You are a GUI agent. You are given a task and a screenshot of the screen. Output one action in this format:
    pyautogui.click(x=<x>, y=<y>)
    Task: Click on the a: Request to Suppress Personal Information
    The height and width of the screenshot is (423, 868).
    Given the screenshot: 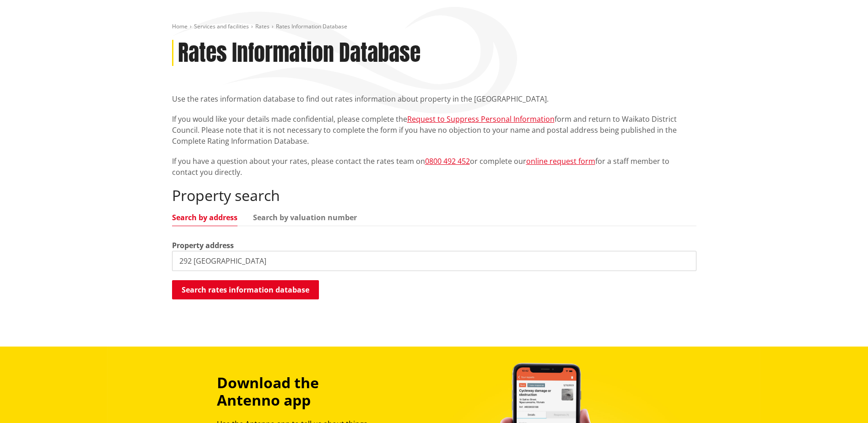 What is the action you would take?
    pyautogui.click(x=481, y=119)
    